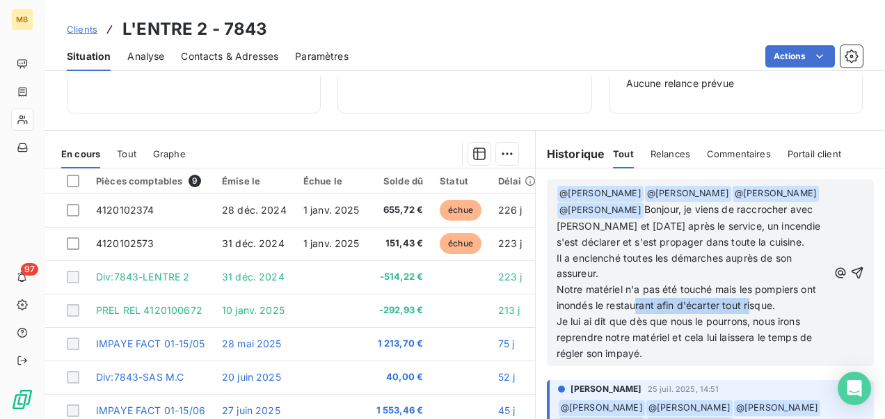 Image resolution: width=885 pixels, height=419 pixels. What do you see at coordinates (143, 276) in the screenshot?
I see `span: Div:7843-LENTRE 2` at bounding box center [143, 276].